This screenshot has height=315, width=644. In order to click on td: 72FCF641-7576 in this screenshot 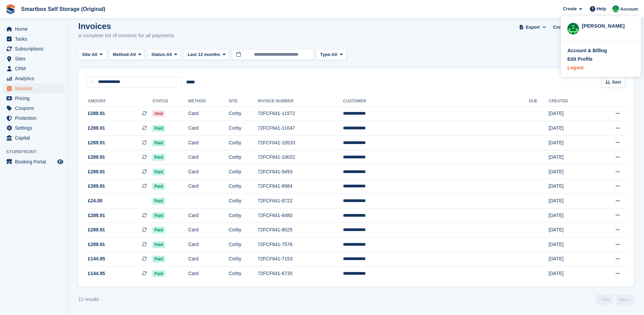, I will do `click(300, 245)`.